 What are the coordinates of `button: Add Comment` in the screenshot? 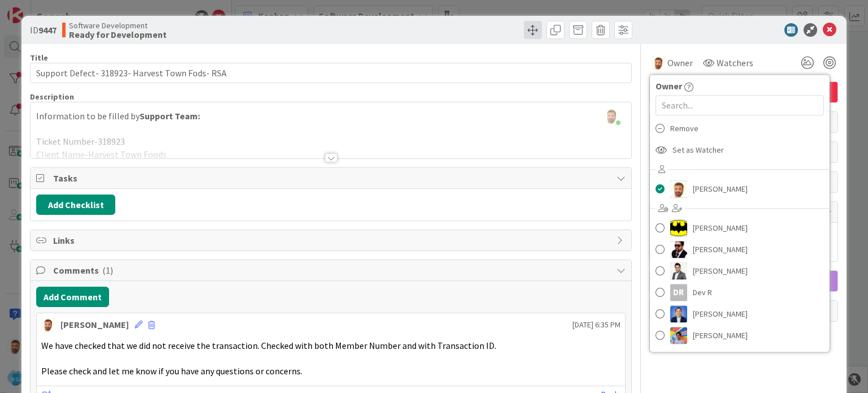 It's located at (72, 296).